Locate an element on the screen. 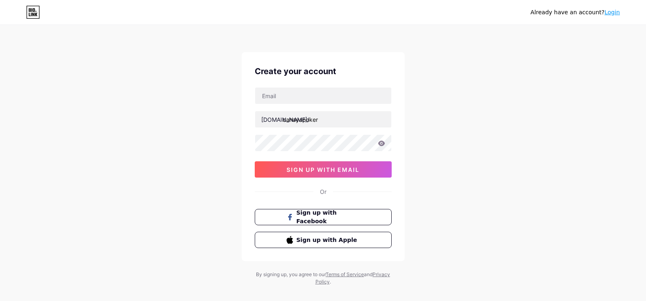  button: Sign up with Apple is located at coordinates (323, 240).